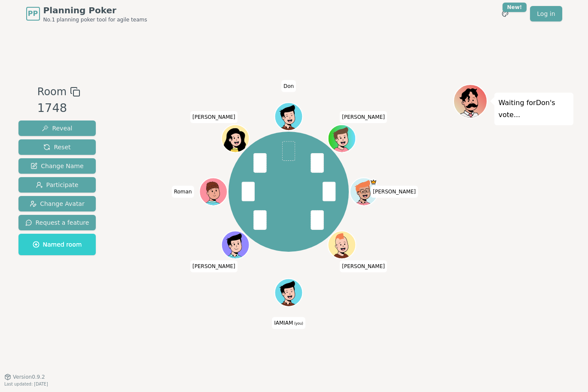 The width and height of the screenshot is (588, 392). Describe the element at coordinates (57, 128) in the screenshot. I see `span: Reveal` at that location.